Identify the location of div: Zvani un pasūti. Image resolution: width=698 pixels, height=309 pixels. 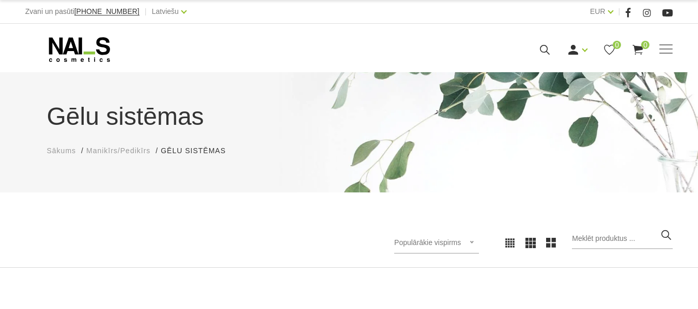
(82, 11).